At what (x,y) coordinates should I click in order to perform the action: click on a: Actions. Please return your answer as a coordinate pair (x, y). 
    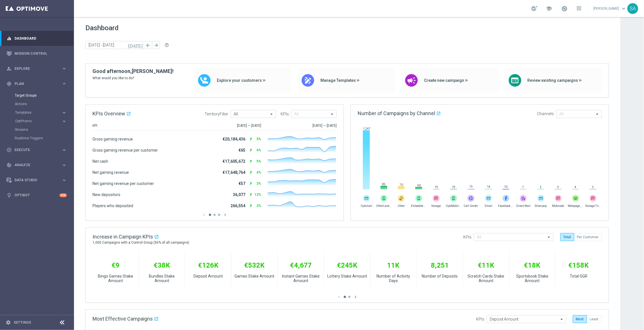
    Looking at the image, I should click on (37, 104).